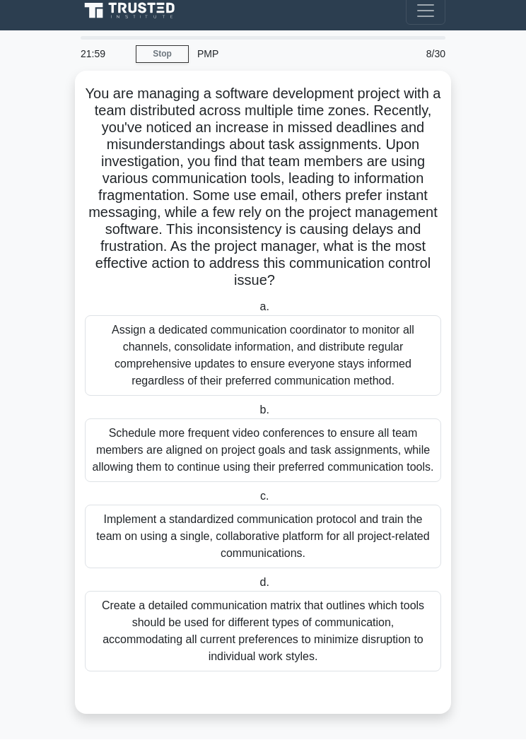 This screenshot has height=740, width=526. Describe the element at coordinates (264, 582) in the screenshot. I see `span: d.` at that location.